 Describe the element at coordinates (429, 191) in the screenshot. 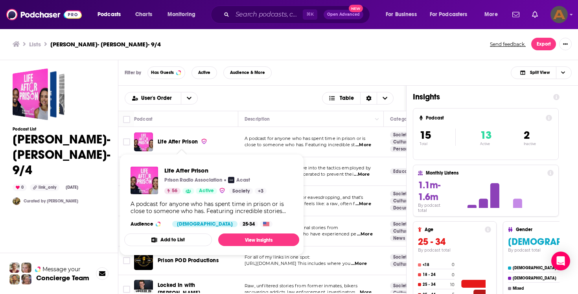

I see `span: 1.1m-1.6m` at that location.